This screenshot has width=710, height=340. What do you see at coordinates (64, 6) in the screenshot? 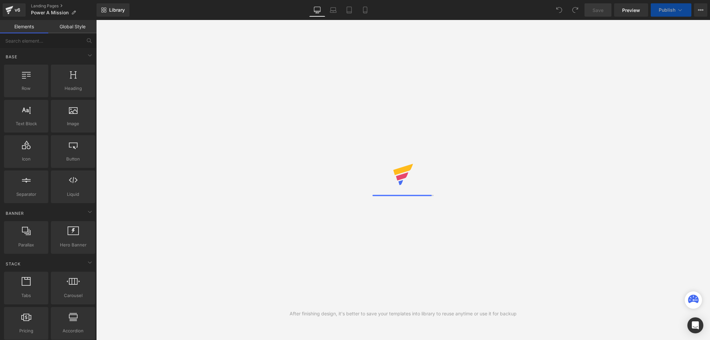
I see `a: Landing Pages` at bounding box center [64, 6].